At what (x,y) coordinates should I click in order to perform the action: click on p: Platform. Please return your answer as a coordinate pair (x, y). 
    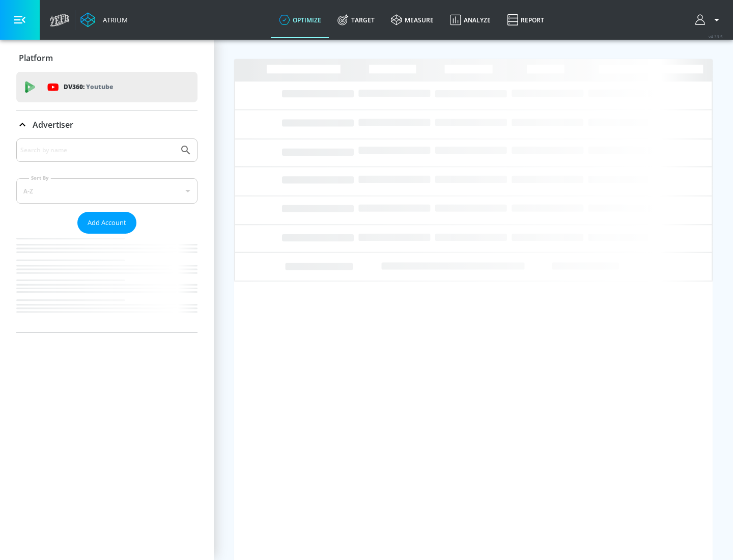
    Looking at the image, I should click on (36, 58).